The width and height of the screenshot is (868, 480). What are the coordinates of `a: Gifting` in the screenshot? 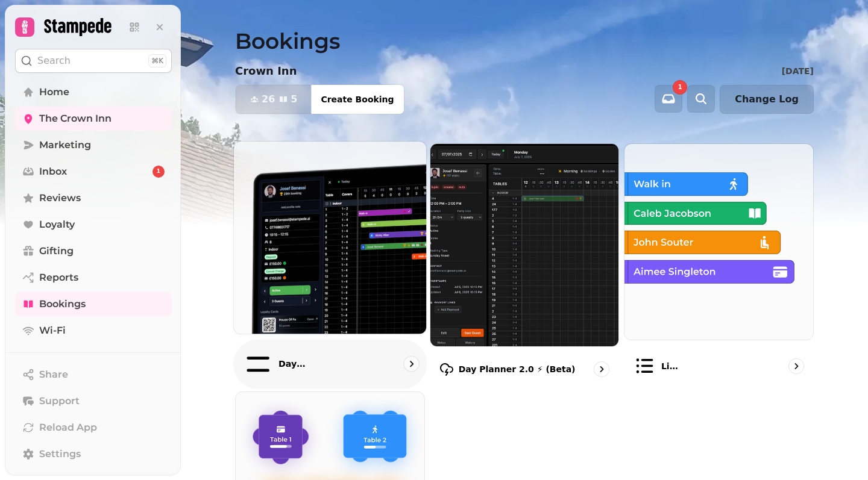 It's located at (93, 251).